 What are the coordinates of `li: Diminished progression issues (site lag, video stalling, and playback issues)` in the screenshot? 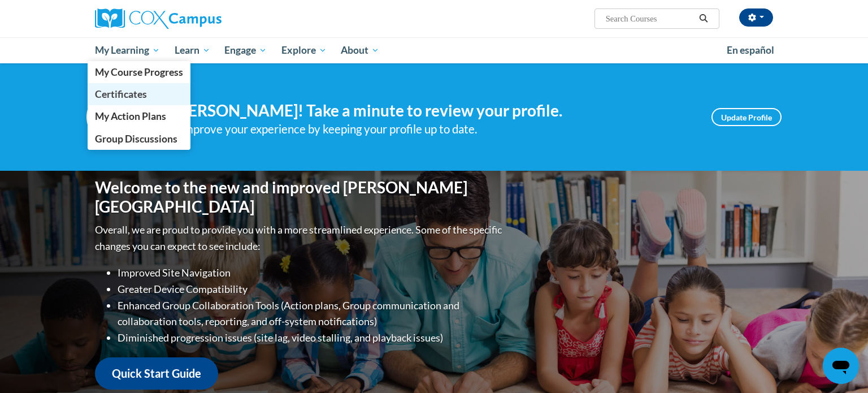 It's located at (311, 337).